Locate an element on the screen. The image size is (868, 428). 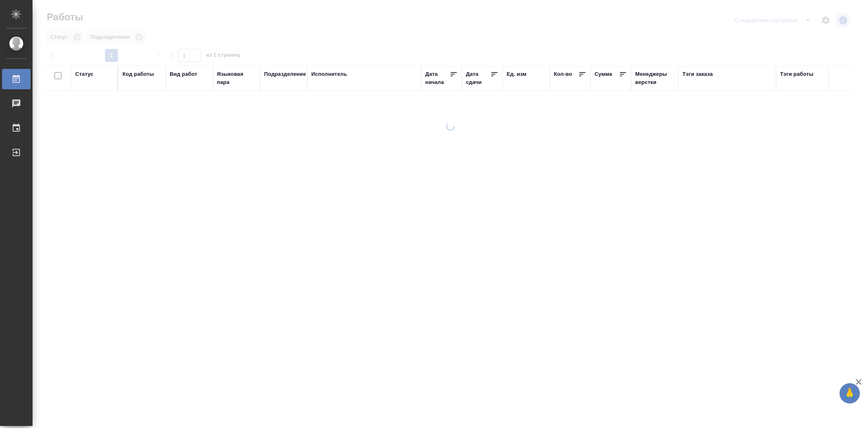
div: Сумма is located at coordinates (603, 74).